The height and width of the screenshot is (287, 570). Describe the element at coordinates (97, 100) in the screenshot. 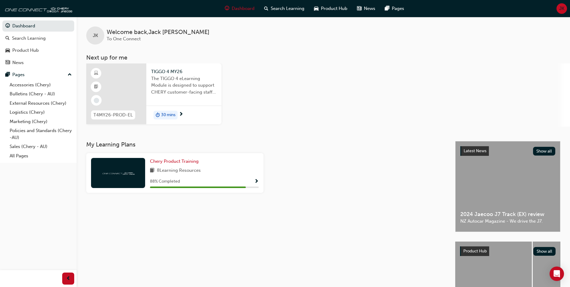

I see `span: learningRecordVerb_NONE-icon` at that location.